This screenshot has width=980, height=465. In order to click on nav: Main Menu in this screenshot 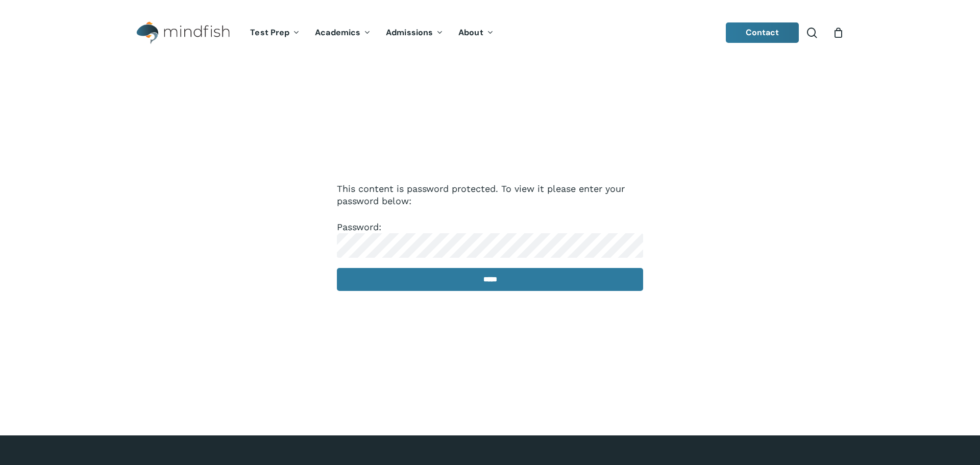, I will do `click(372, 33)`.